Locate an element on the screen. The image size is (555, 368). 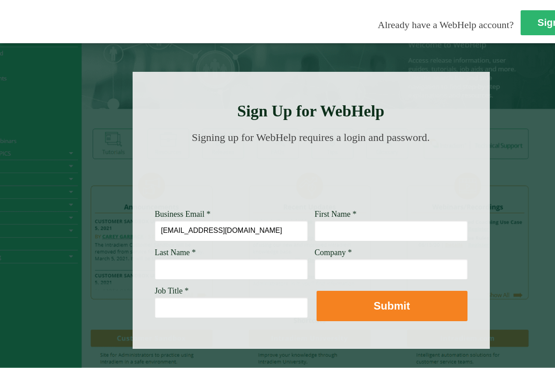
button: Submit is located at coordinates (392, 306).